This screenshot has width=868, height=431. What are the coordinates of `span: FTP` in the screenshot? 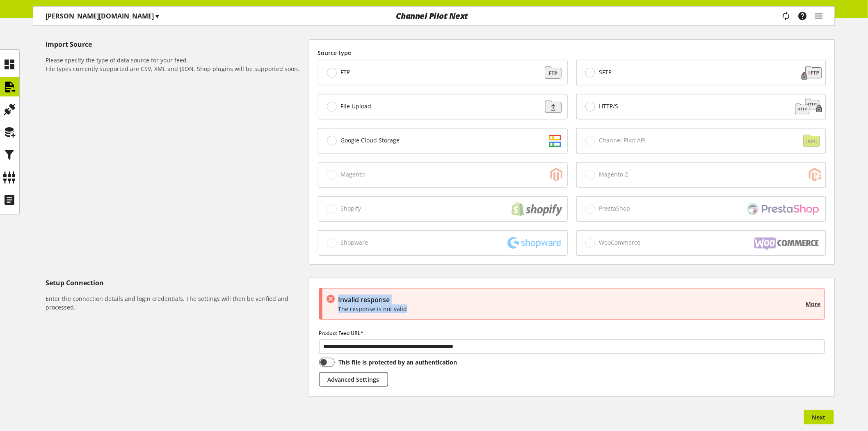 It's located at (345, 72).